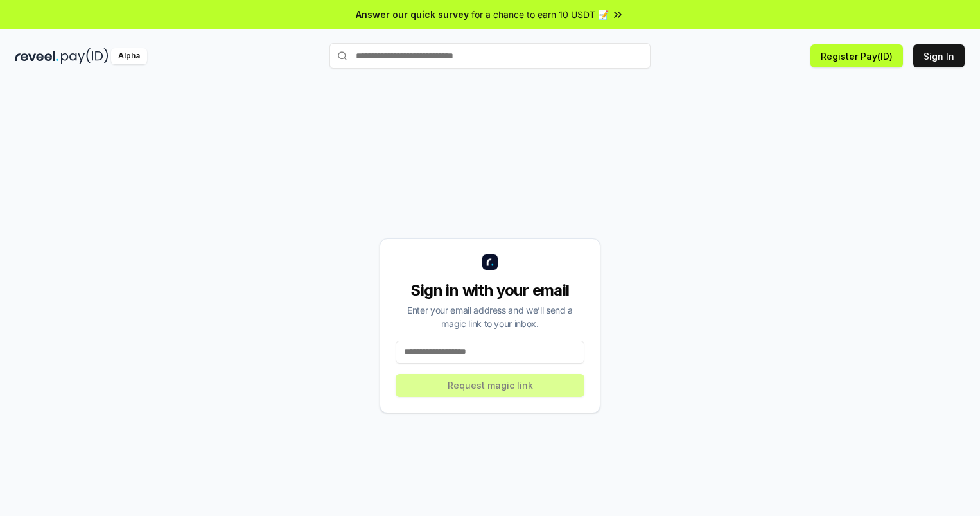 This screenshot has width=980, height=516. Describe the element at coordinates (857, 56) in the screenshot. I see `button: Register Pay(ID)` at that location.